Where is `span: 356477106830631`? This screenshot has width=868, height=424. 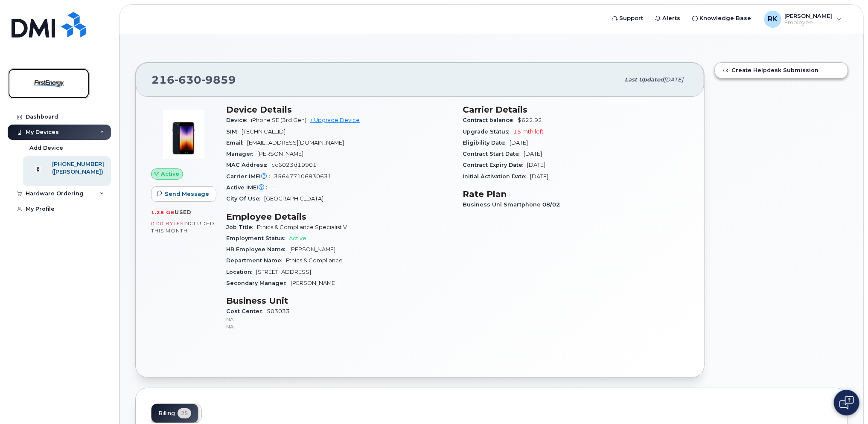 span: 356477106830631 is located at coordinates (303, 176).